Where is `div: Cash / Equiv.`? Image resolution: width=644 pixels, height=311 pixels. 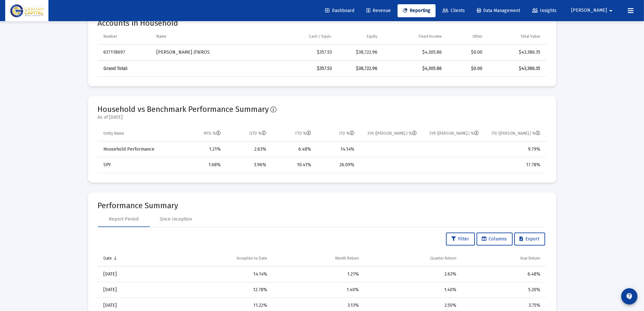
div: Cash / Equiv. is located at coordinates (320, 36).